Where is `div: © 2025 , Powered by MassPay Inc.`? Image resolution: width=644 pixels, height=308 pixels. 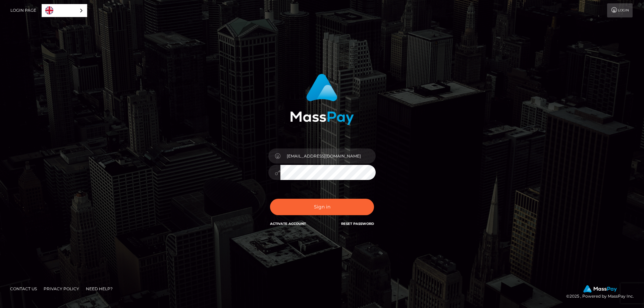
div: © 2025 , Powered by MassPay Inc. is located at coordinates (602, 292).